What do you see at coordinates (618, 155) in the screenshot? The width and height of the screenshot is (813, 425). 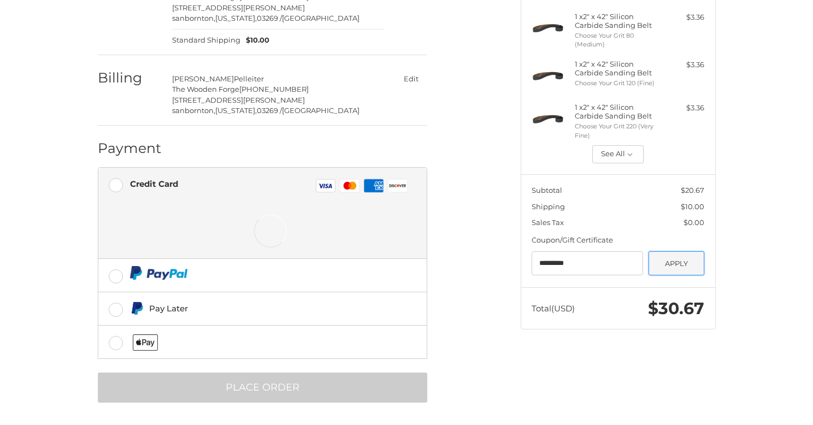 I see `button: See All` at bounding box center [618, 155].